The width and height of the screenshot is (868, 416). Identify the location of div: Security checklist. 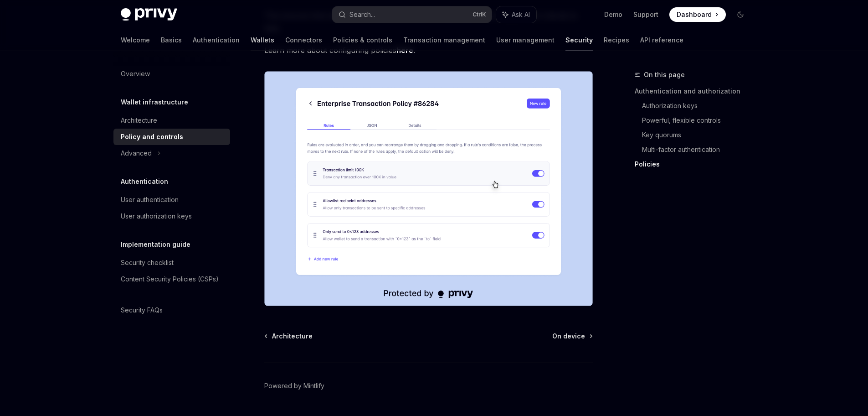
(147, 262).